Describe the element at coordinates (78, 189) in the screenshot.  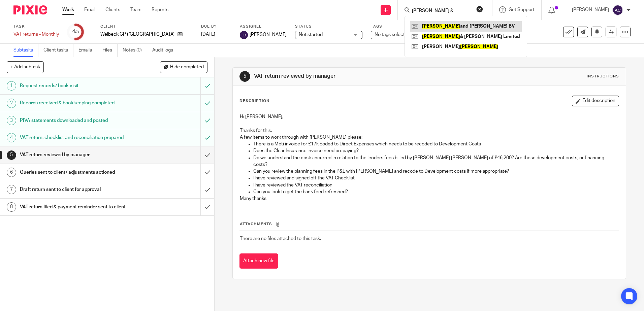
I see `h1: Draft return sent to client for approval` at that location.